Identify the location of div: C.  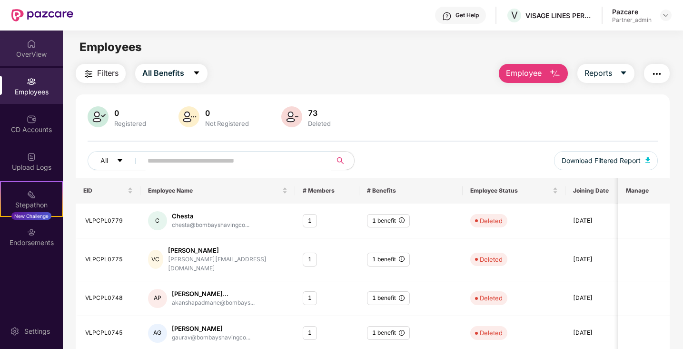
(158, 221).